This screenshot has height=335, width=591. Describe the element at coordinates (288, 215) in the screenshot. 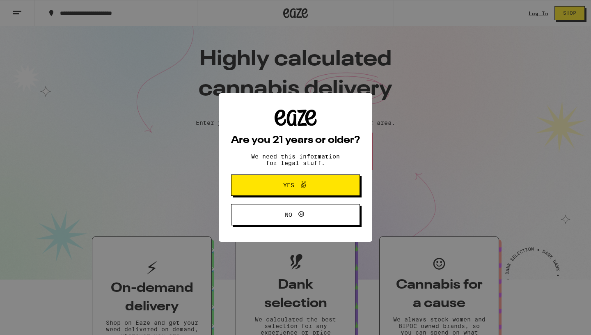

I see `span: No` at that location.